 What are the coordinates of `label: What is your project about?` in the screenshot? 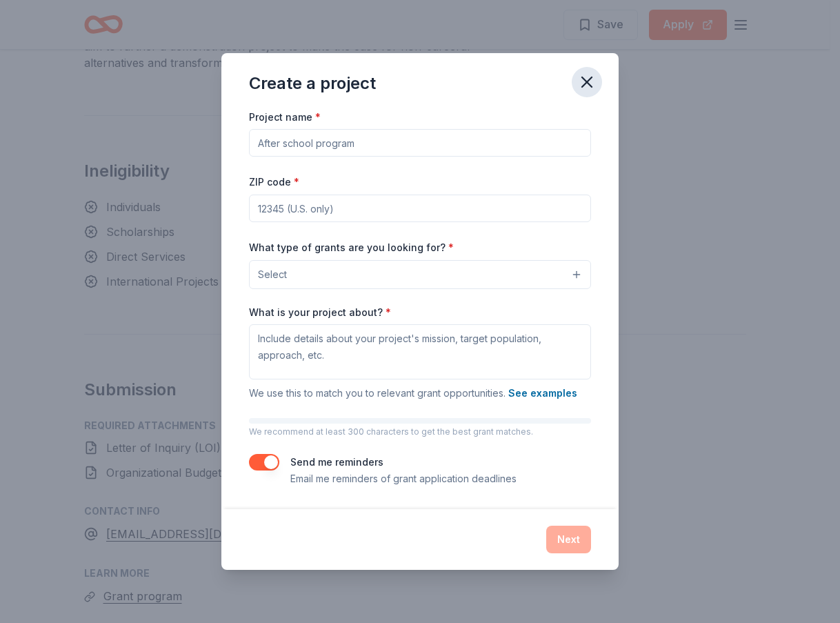 It's located at (320, 313).